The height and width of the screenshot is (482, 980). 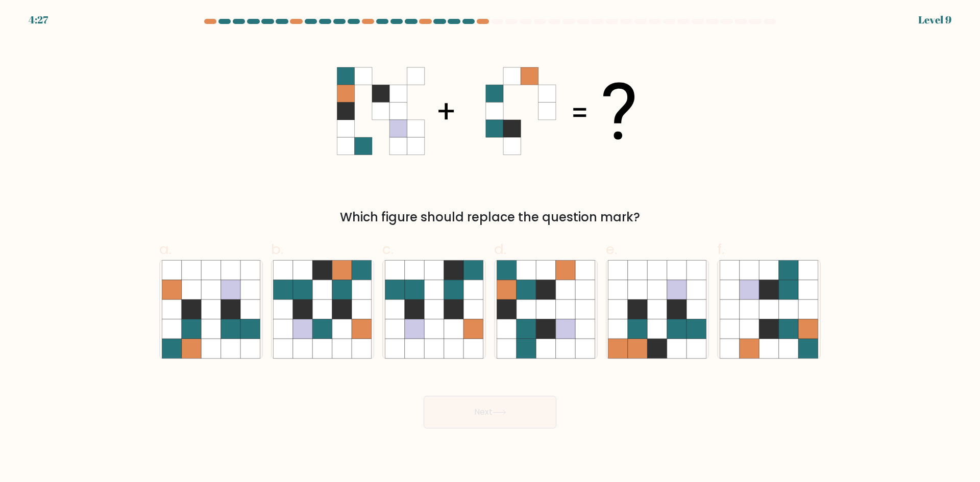 I want to click on div: Level 9, so click(x=934, y=20).